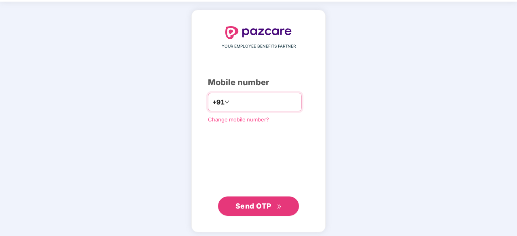 The image size is (517, 236). I want to click on span: down, so click(227, 102).